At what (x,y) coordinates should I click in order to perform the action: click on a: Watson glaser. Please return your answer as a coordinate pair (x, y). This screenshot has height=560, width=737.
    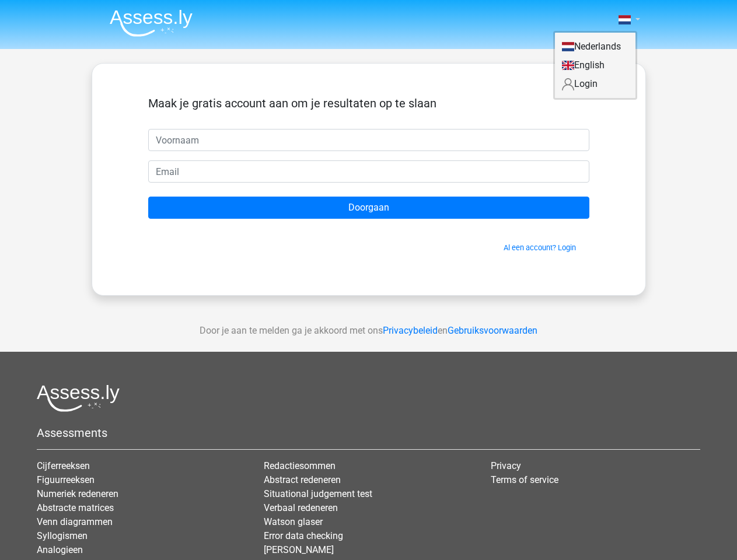
    Looking at the image, I should click on (293, 521).